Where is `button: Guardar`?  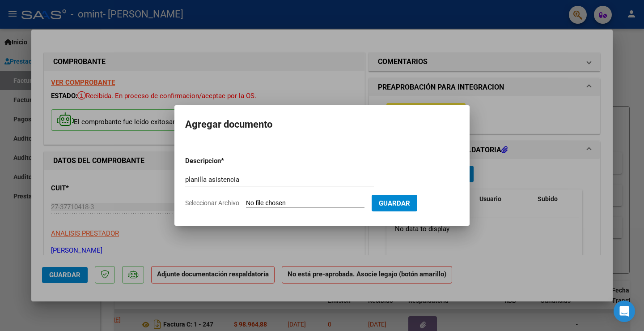
button: Guardar is located at coordinates (395, 203).